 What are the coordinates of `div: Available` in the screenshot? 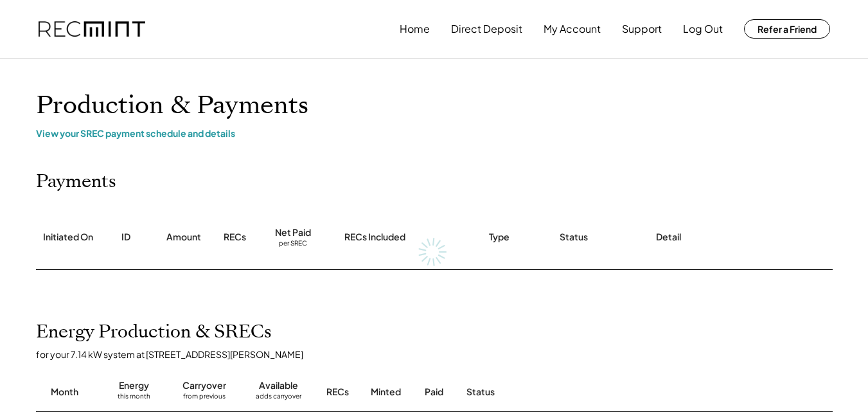 It's located at (278, 385).